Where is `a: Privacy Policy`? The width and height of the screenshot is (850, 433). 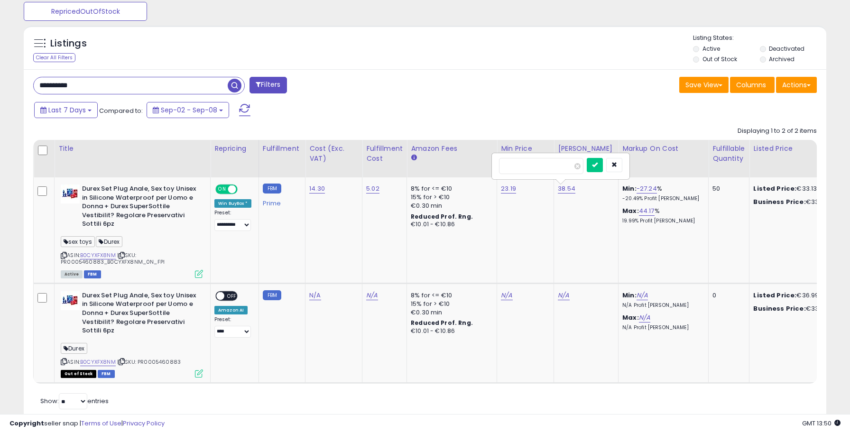 a: Privacy Policy is located at coordinates (144, 423).